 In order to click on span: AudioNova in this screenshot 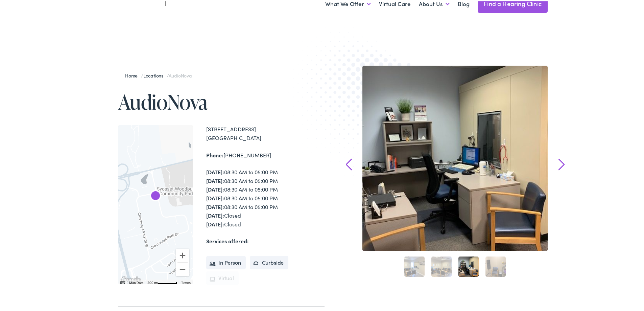, I will do `click(180, 74)`.